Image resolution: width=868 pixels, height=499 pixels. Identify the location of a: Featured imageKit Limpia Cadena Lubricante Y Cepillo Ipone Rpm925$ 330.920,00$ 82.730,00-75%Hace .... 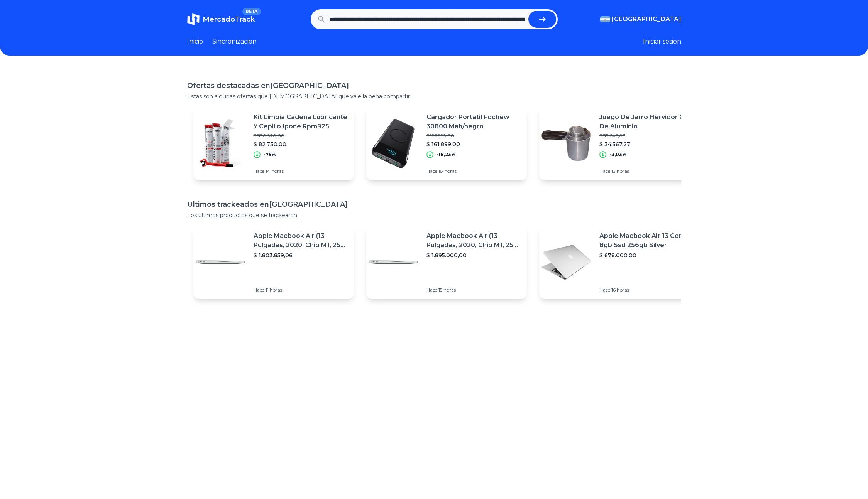
(274, 144).